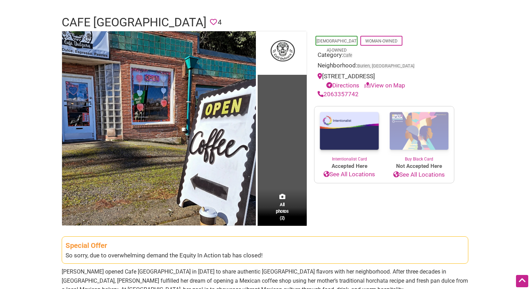  What do you see at coordinates (349, 166) in the screenshot?
I see `span: Accepted Here` at bounding box center [349, 166].